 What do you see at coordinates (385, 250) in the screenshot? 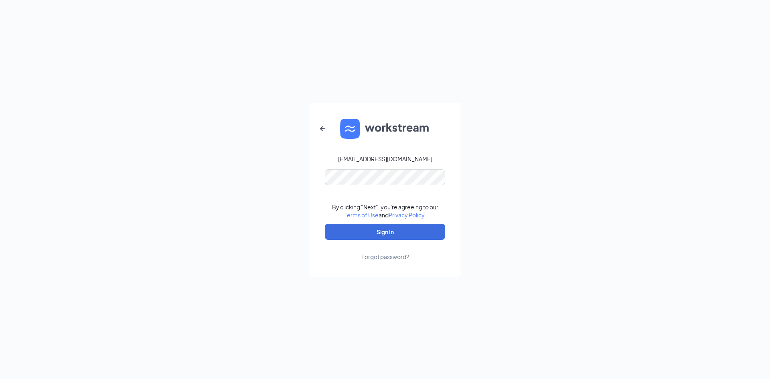
I see `a: Forgot password?` at bounding box center [385, 250].